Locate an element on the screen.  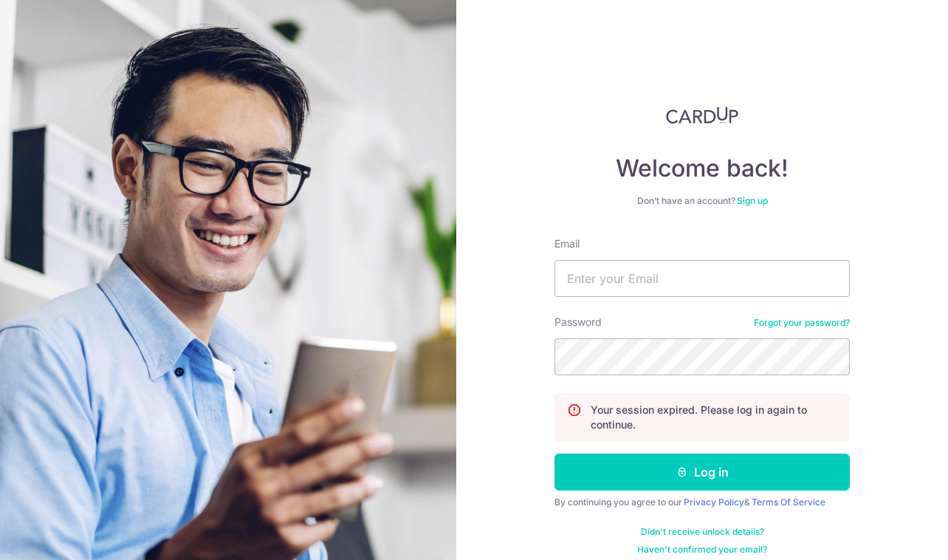
label: Email is located at coordinates (567, 244).